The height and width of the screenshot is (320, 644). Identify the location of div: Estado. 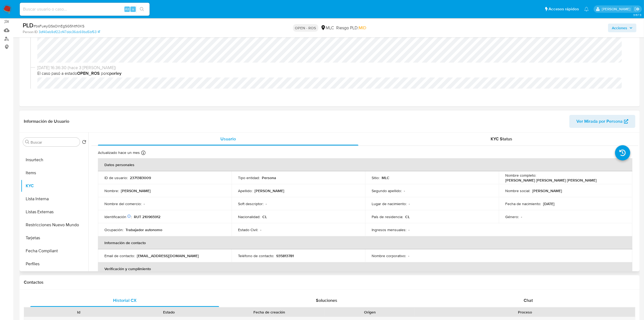
(169, 312).